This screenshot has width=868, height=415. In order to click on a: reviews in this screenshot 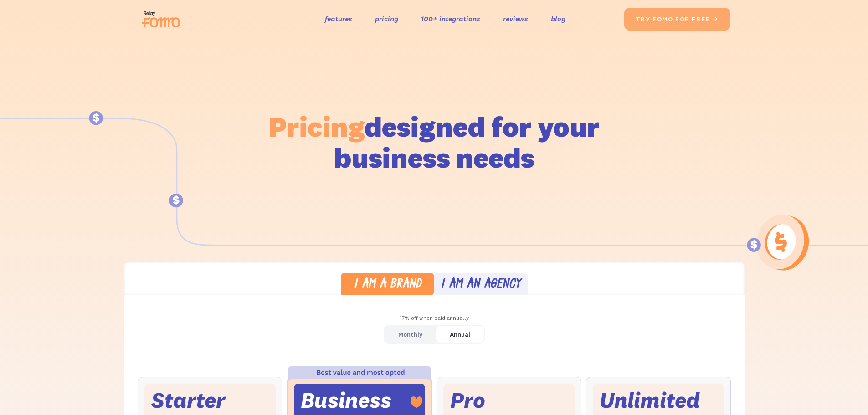, I will do `click(515, 19)`.